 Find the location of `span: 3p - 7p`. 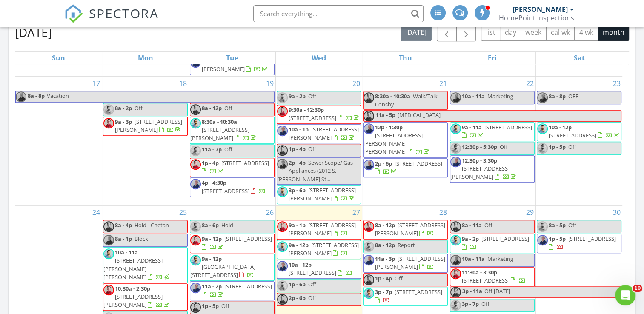

span: 3p - 7p is located at coordinates (383, 292).